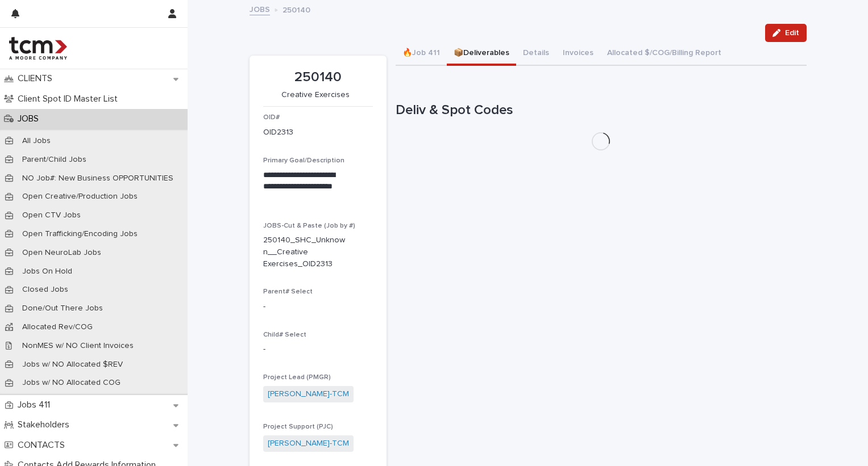 This screenshot has height=466, width=868. I want to click on p: Parent/Child Jobs, so click(54, 160).